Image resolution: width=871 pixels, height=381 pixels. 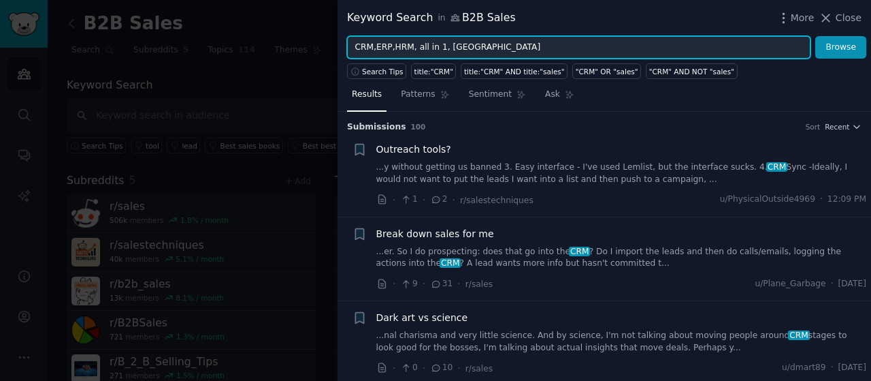 I want to click on button: Close, so click(x=840, y=18).